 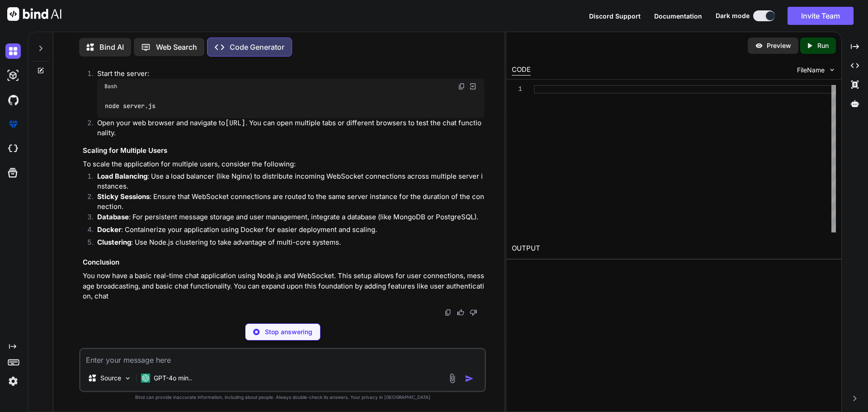 I want to click on p: Web Search, so click(x=176, y=47).